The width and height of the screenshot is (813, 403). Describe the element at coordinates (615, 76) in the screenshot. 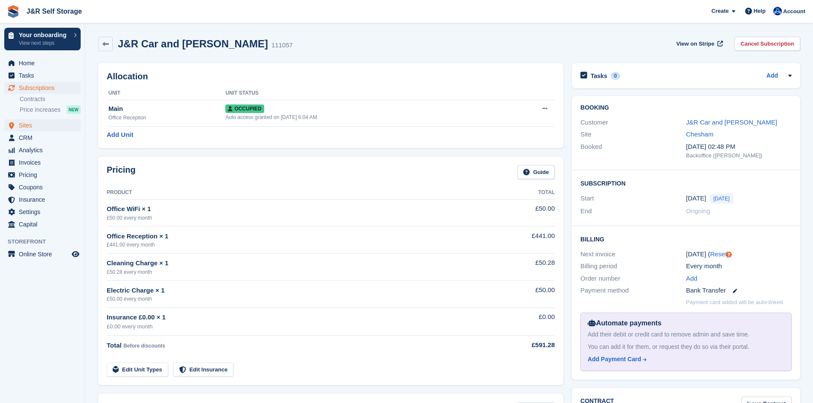

I see `div: 0` at that location.